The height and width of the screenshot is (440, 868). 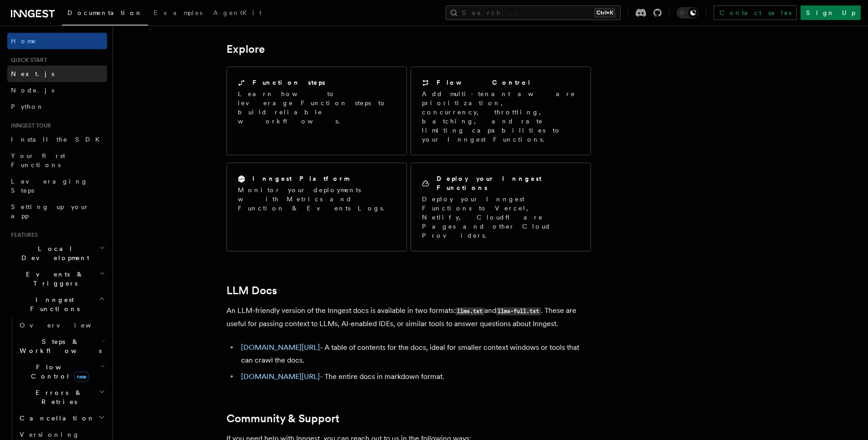 What do you see at coordinates (534, 13) in the screenshot?
I see `button: Search...Ctrl+K` at bounding box center [534, 13].